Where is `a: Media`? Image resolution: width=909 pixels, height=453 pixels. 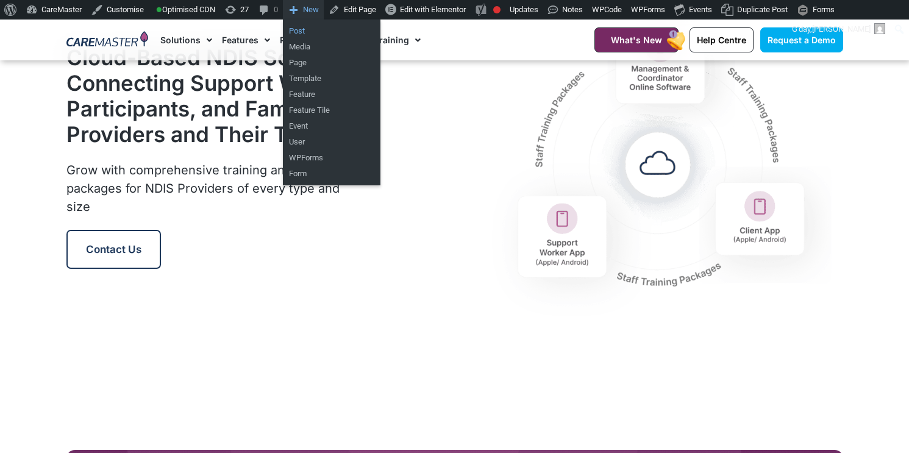
a: Media is located at coordinates (332, 47).